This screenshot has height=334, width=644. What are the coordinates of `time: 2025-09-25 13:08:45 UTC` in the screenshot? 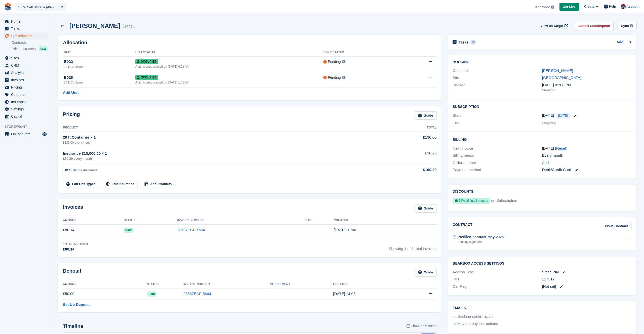 It's located at (344, 294).